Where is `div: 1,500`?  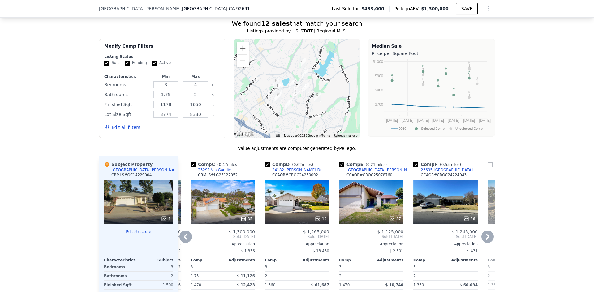
div: 1,500 is located at coordinates (157, 285).